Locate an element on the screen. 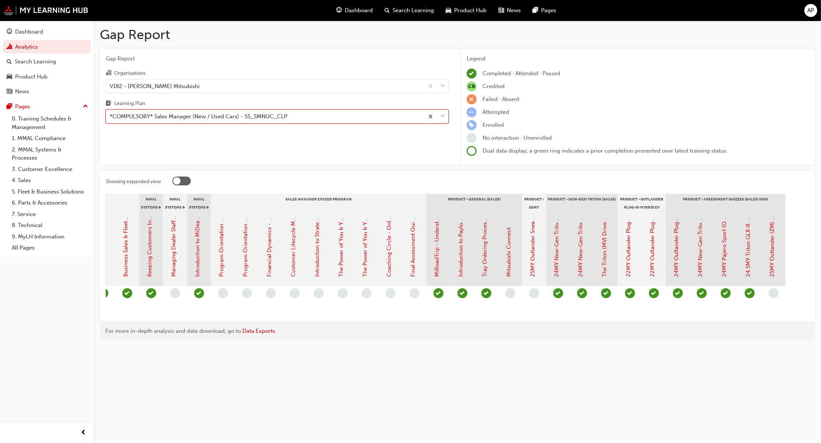 The image size is (821, 443). span: chart-icon is located at coordinates (9, 47).